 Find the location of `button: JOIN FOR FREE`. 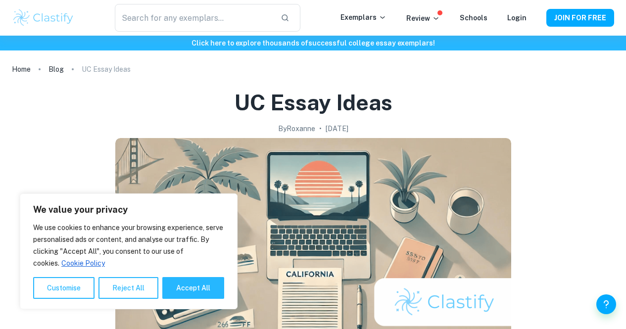

button: JOIN FOR FREE is located at coordinates (580, 18).